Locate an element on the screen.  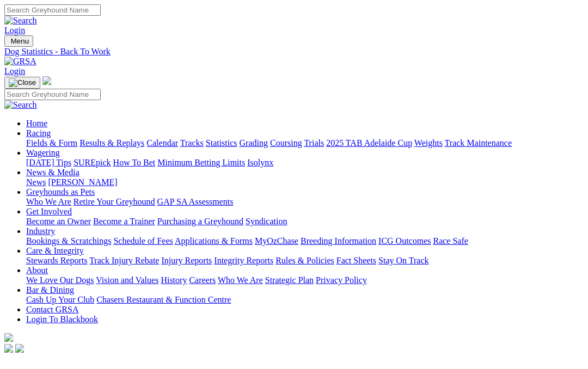
a: MyOzChase is located at coordinates (276, 241).